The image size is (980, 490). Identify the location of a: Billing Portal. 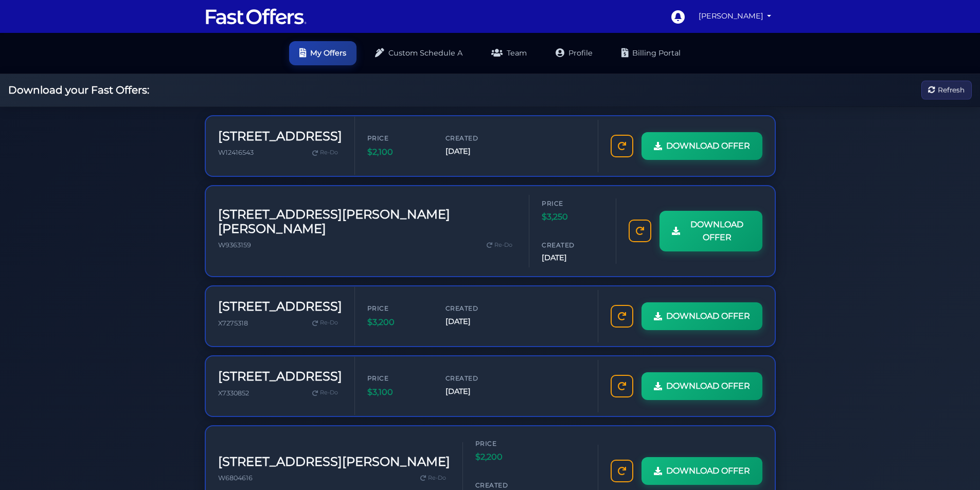
(651, 53).